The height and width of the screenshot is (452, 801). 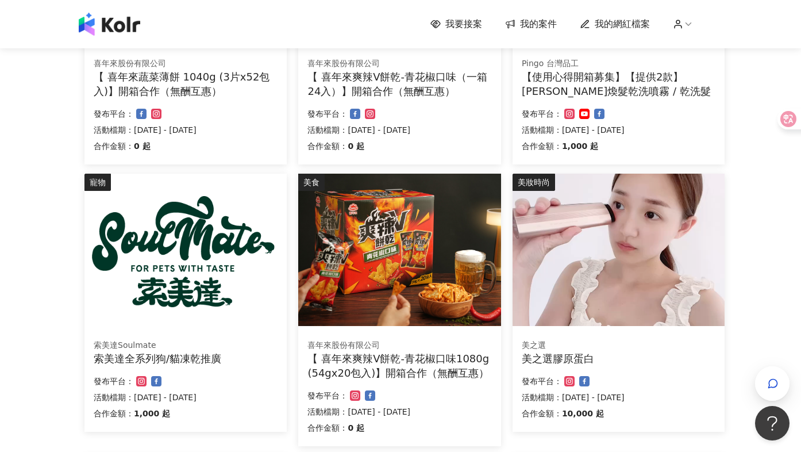 I want to click on div: 美之選, so click(x=619, y=345).